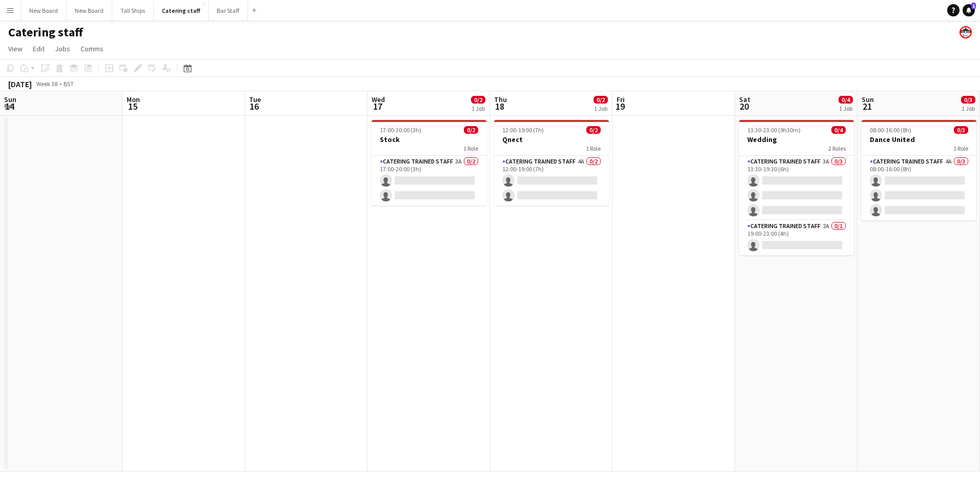 The image size is (980, 489). Describe the element at coordinates (796, 188) in the screenshot. I see `app-card-role: Catering trained staff3A0/313:30-19:30 (6h)` at that location.